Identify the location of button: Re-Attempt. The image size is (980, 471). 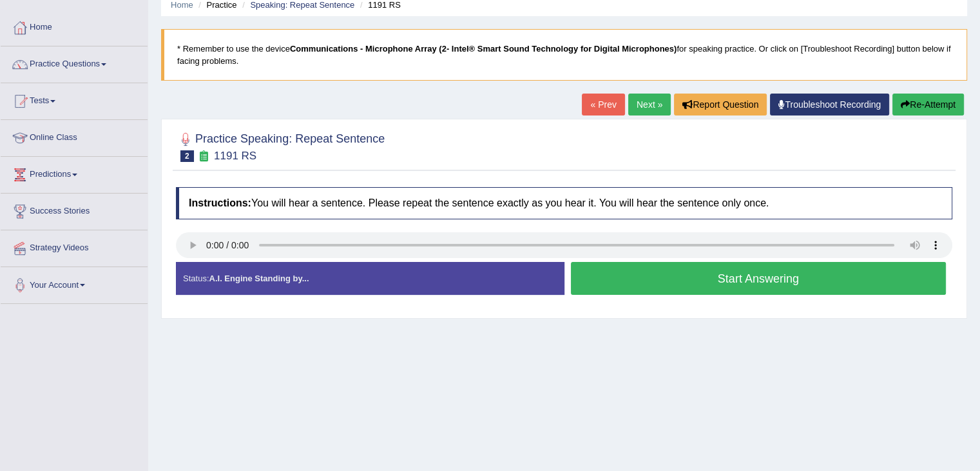
(928, 104).